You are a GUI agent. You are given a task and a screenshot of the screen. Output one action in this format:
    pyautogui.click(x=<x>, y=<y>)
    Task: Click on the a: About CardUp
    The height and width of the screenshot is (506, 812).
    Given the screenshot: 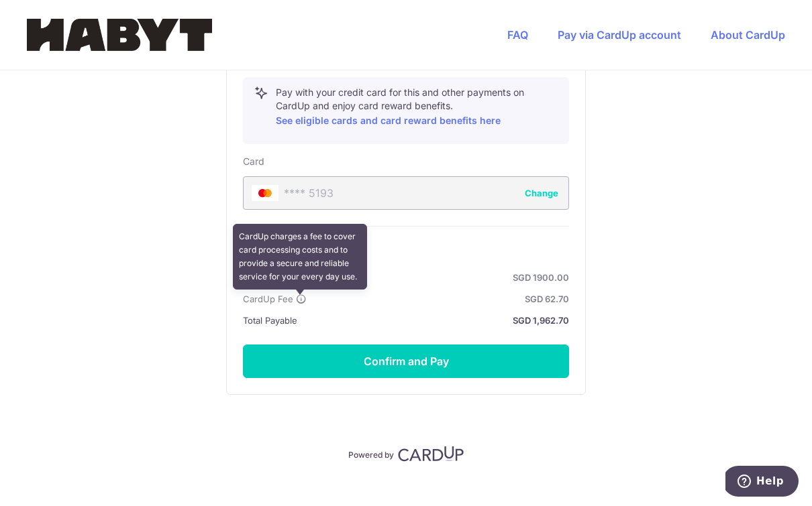 What is the action you would take?
    pyautogui.click(x=747, y=35)
    